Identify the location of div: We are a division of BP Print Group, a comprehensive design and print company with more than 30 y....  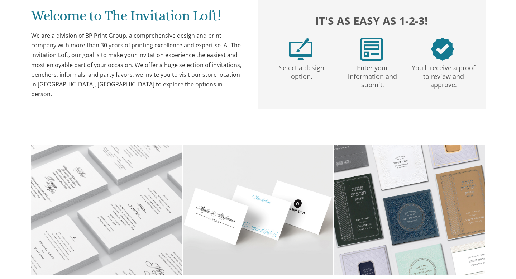
(138, 65).